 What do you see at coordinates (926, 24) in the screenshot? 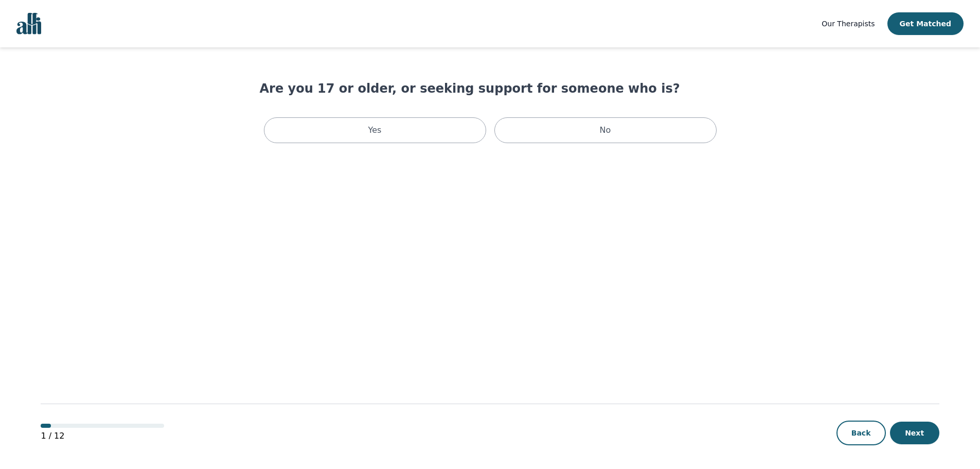
I see `a: Get Matched` at bounding box center [926, 24].